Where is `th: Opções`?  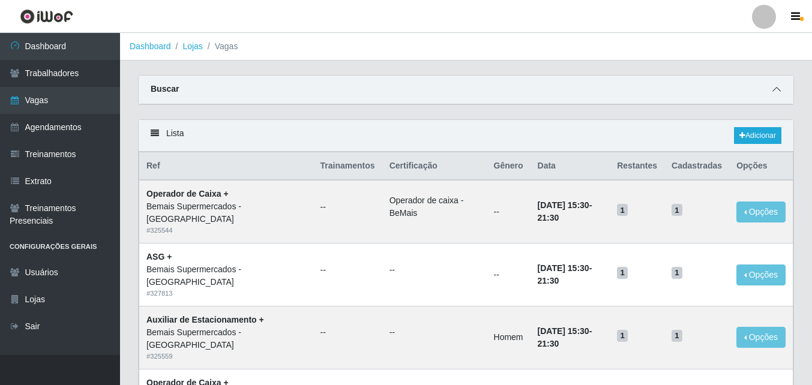
th: Opções is located at coordinates (761, 166).